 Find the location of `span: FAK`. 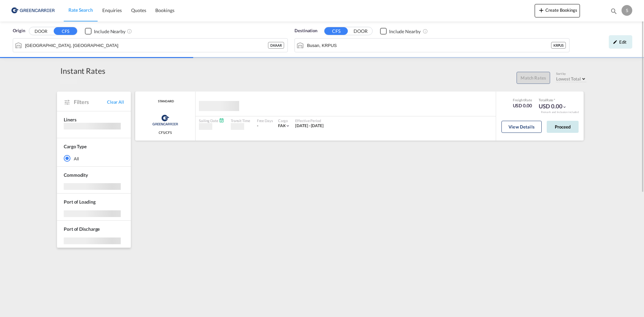

span: FAK is located at coordinates (281, 126).